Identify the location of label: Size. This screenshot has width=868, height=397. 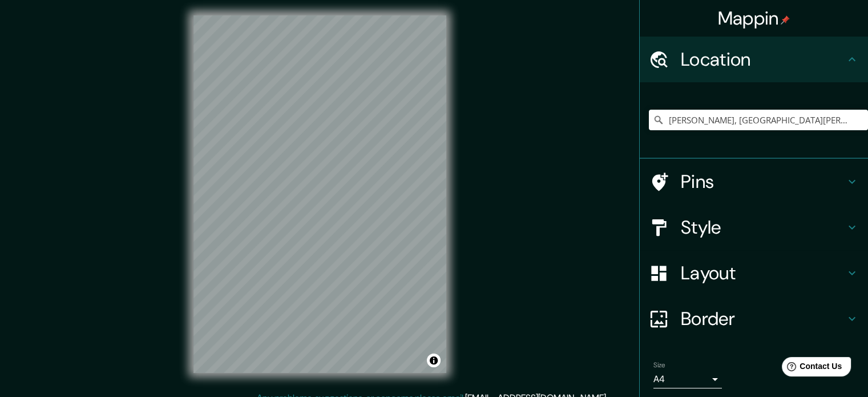
(659, 365).